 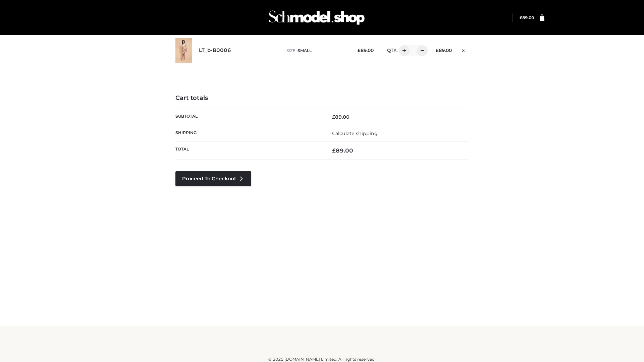 What do you see at coordinates (304, 50) in the screenshot?
I see `span: SMALL` at bounding box center [304, 50].